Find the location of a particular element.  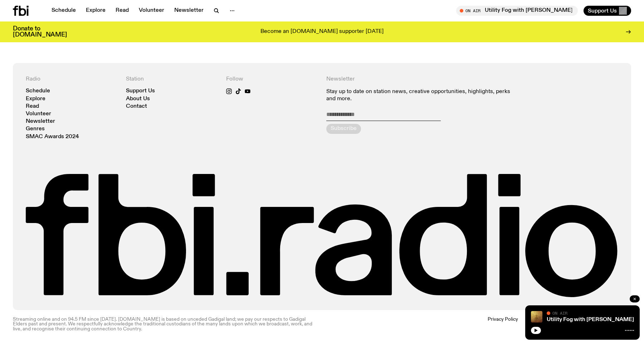

a: Contact is located at coordinates (136, 106).